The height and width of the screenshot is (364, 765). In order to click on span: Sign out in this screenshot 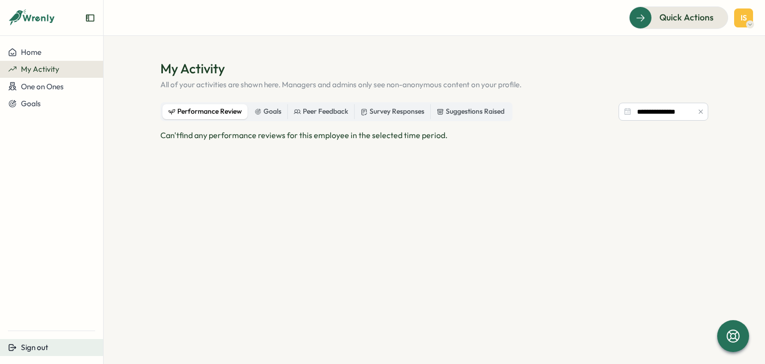, I will do `click(34, 347)`.